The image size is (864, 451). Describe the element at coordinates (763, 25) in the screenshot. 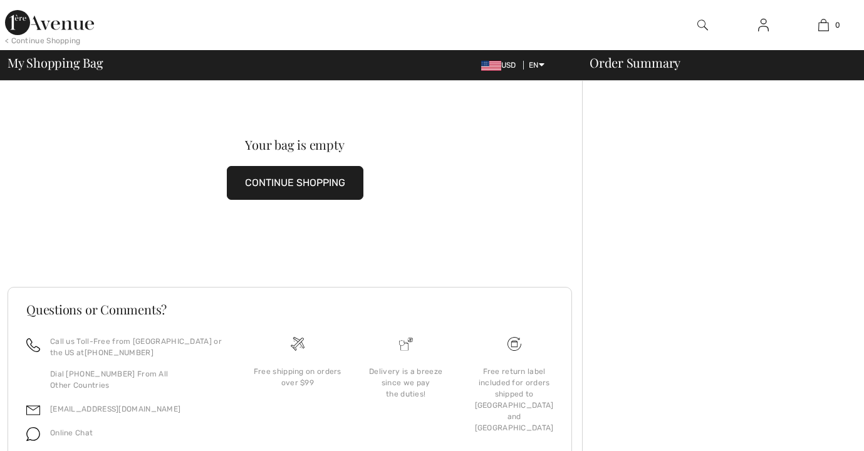

I see `img: My Info` at that location.